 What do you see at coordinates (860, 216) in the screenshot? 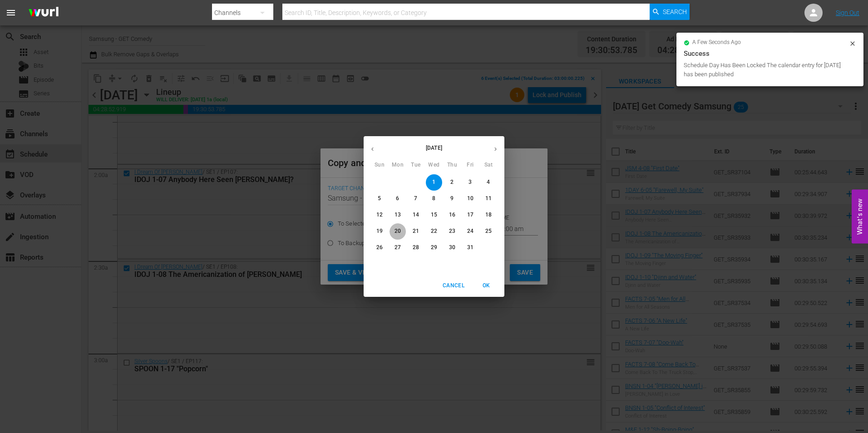
I see `button: Open Feedback Widget` at bounding box center [860, 216].